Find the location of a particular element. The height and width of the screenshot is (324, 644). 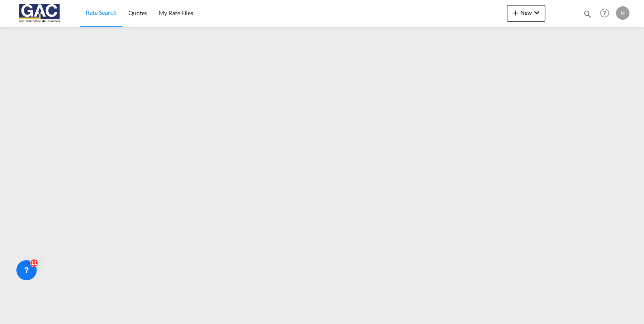

button: icon-plus 400-fgNewicon-chevron-down is located at coordinates (526, 13).